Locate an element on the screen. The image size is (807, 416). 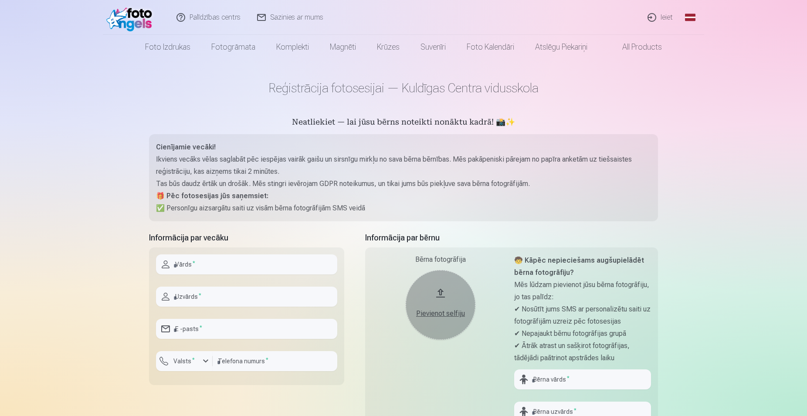
h5: Neatliekiet — lai jūsu bērns noteikti nonāktu kadrā! 📸✨ is located at coordinates (403, 123).